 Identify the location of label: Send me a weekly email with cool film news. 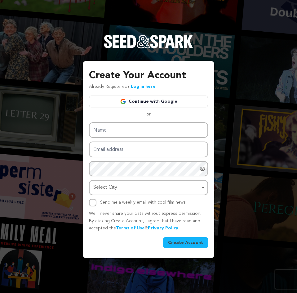
(143, 202).